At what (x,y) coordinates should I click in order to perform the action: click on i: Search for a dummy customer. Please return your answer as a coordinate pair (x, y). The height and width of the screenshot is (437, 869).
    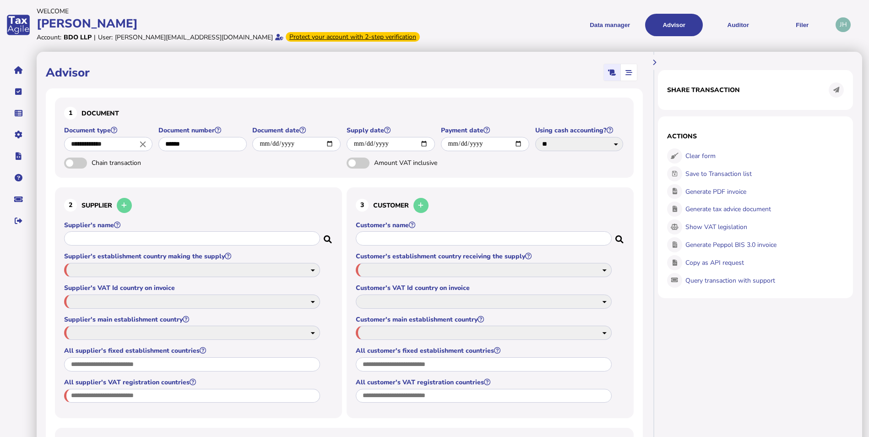
    Looking at the image, I should click on (620, 236).